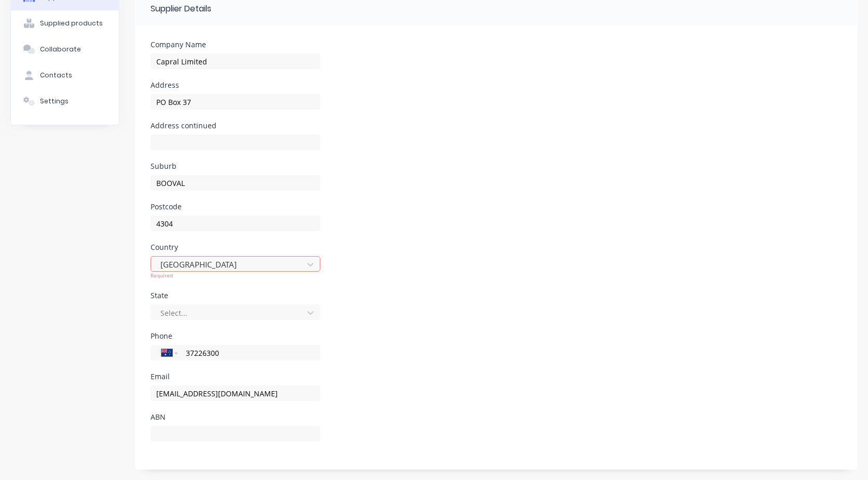 This screenshot has height=480, width=868. What do you see at coordinates (65, 101) in the screenshot?
I see `button: Settings` at bounding box center [65, 101].